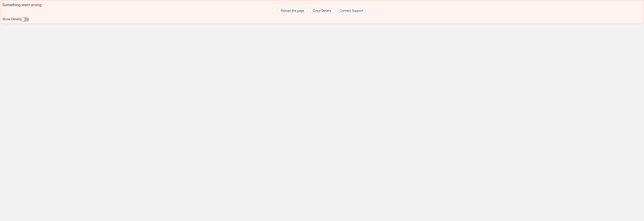 This screenshot has height=221, width=644. Describe the element at coordinates (351, 10) in the screenshot. I see `button: Contact Support` at that location.